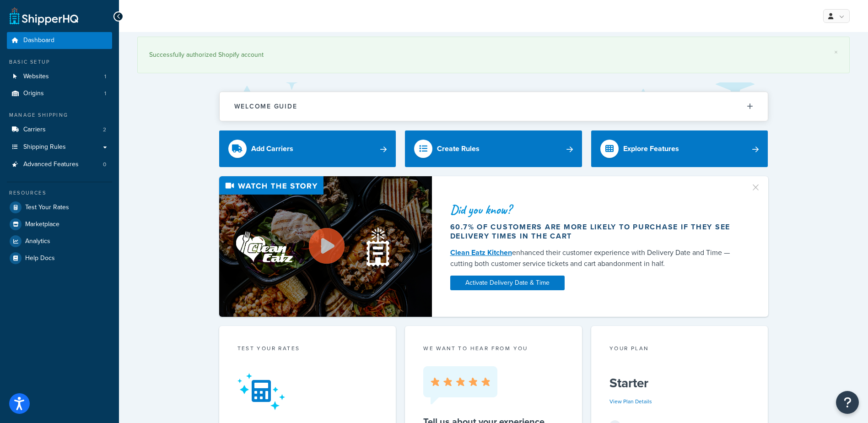 This screenshot has height=423, width=868. What do you see at coordinates (40, 258) in the screenshot?
I see `span: Help Docs` at bounding box center [40, 258].